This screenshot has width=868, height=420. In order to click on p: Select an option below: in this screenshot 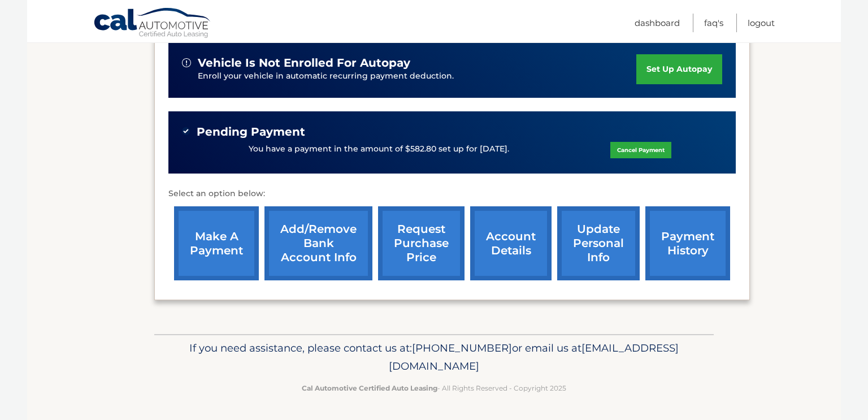, I will do `click(452, 194)`.